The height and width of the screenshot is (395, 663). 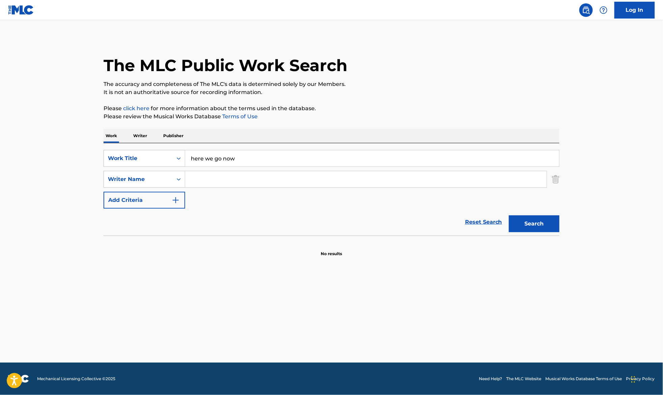 What do you see at coordinates (534, 224) in the screenshot?
I see `button: Search` at bounding box center [534, 224].